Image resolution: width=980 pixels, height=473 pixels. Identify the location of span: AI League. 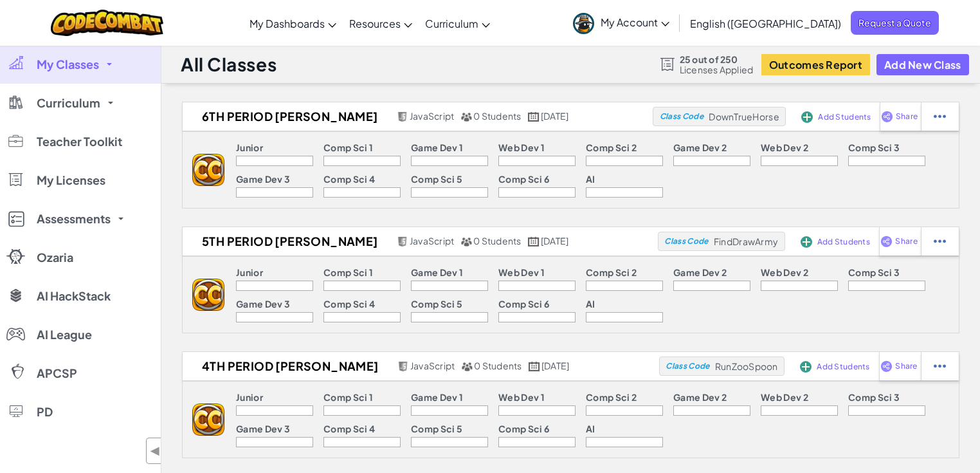
(64, 335).